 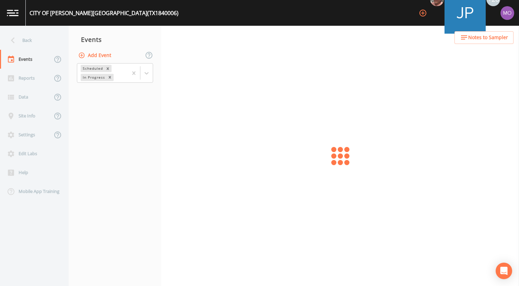 What do you see at coordinates (13, 13) in the screenshot?
I see `img: logo` at bounding box center [13, 13].